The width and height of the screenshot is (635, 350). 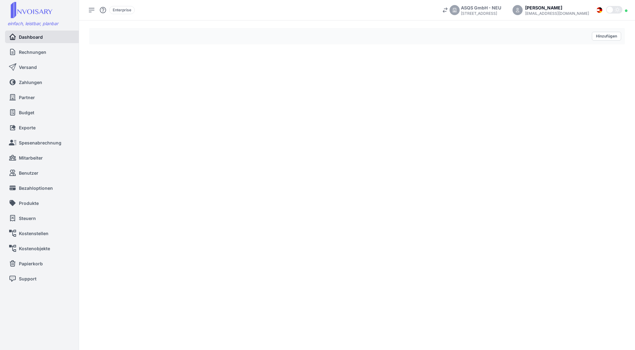 What do you see at coordinates (42, 112) in the screenshot?
I see `a: Budget` at bounding box center [42, 112].